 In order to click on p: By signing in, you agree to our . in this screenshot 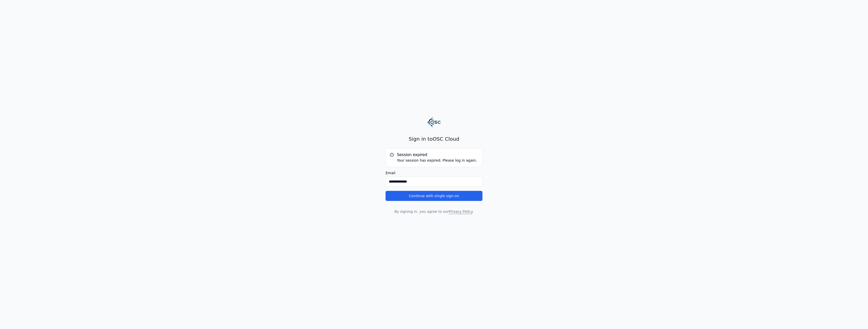, I will do `click(434, 212)`.